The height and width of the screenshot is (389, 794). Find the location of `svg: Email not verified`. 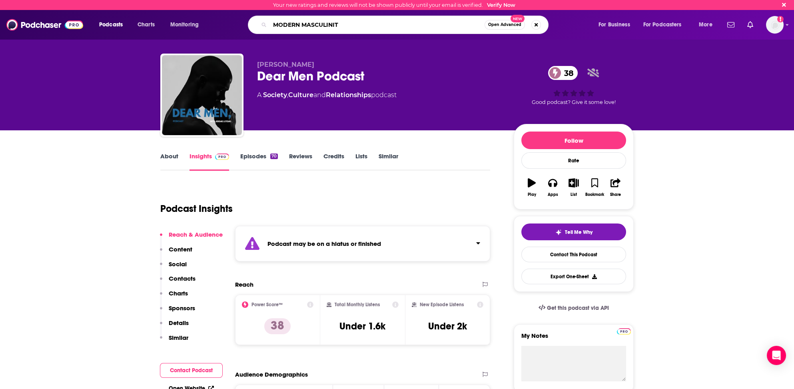

svg: Email not verified is located at coordinates (780, 19).